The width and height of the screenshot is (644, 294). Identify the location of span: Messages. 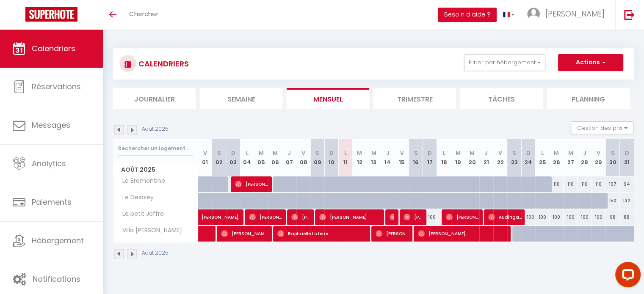
(51, 125).